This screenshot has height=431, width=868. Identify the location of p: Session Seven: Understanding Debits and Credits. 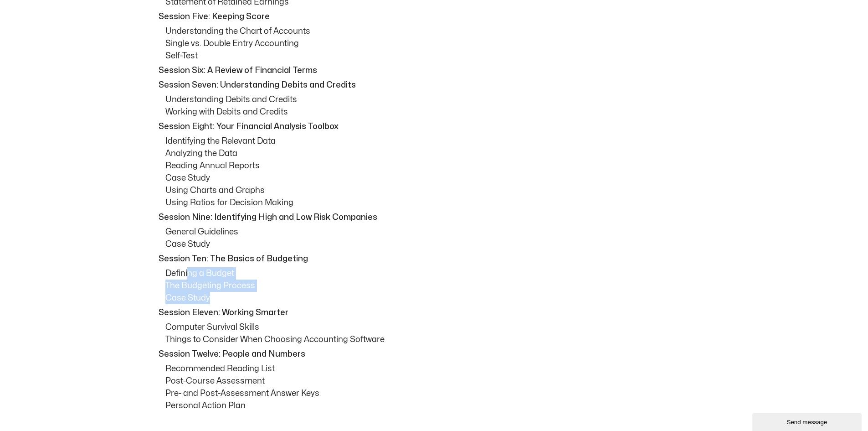
(437, 85).